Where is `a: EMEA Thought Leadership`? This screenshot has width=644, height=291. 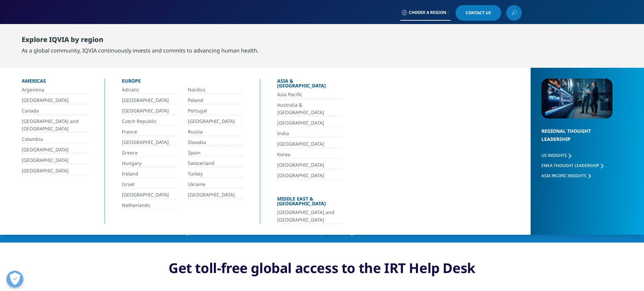 a: EMEA Thought Leadership is located at coordinates (572, 165).